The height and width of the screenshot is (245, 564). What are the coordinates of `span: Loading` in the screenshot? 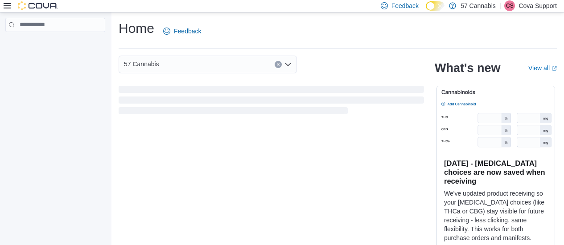 It's located at (271, 102).